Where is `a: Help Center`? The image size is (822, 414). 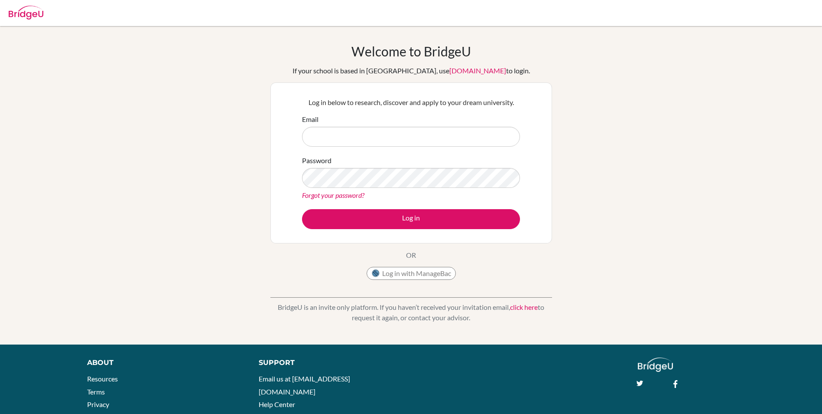
a: Help Center is located at coordinates (277, 404).